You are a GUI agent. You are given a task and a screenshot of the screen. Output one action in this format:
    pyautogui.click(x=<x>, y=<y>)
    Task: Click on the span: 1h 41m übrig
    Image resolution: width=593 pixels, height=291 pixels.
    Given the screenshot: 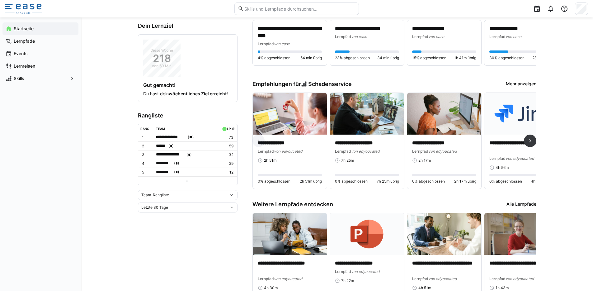 What is the action you would take?
    pyautogui.click(x=465, y=58)
    